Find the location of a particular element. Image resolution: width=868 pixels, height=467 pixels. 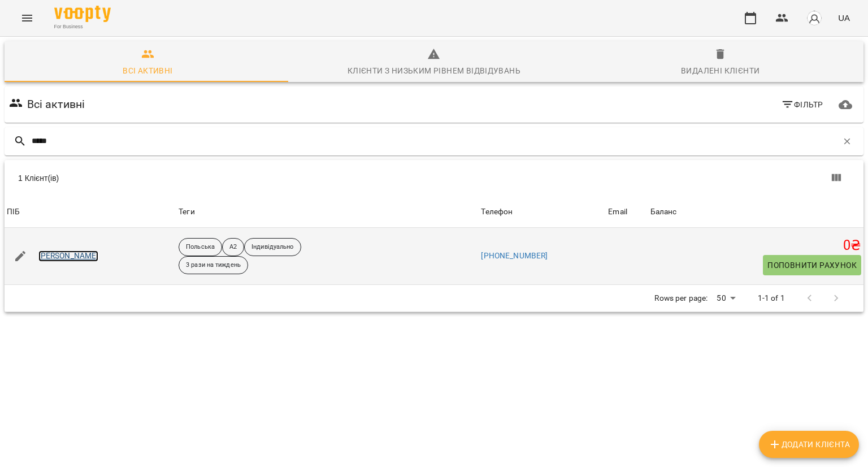

div: Теги is located at coordinates (327, 212).